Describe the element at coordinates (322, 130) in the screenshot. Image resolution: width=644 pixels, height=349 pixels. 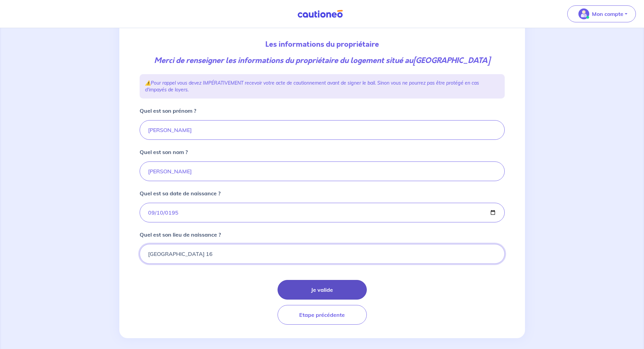
I see `input: Daniel` at that location.